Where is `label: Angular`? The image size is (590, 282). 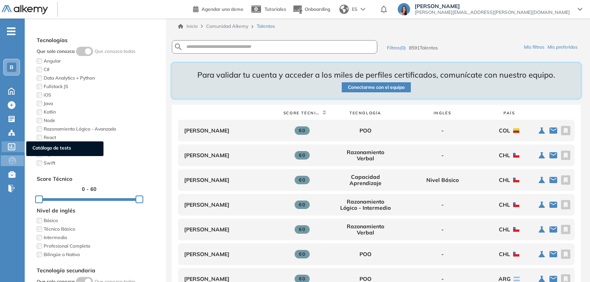 label: Angular is located at coordinates (98, 61).